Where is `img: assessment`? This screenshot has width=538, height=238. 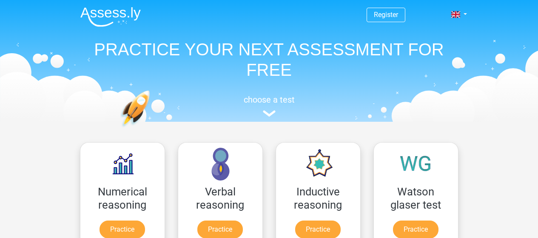 img: assessment is located at coordinates (269, 113).